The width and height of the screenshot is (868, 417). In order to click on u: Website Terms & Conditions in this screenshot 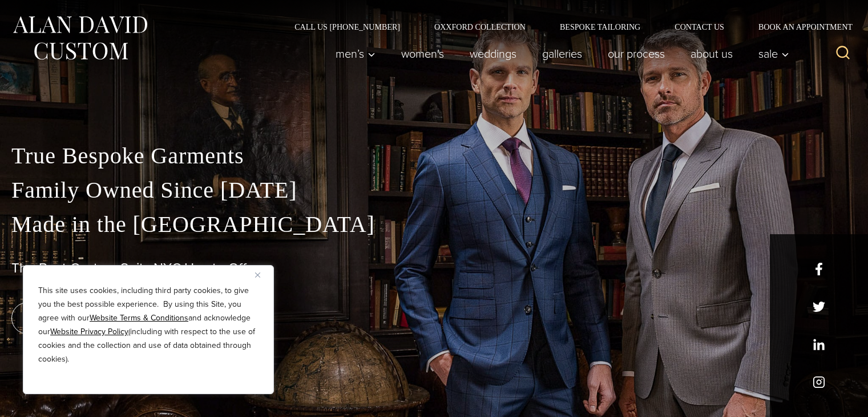, I will do `click(139, 317)`.